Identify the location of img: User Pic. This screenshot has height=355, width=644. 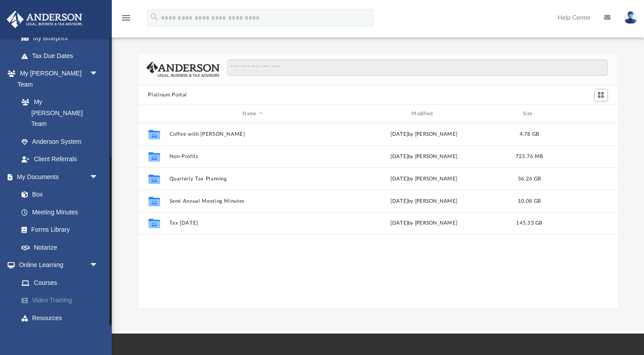
(631, 17).